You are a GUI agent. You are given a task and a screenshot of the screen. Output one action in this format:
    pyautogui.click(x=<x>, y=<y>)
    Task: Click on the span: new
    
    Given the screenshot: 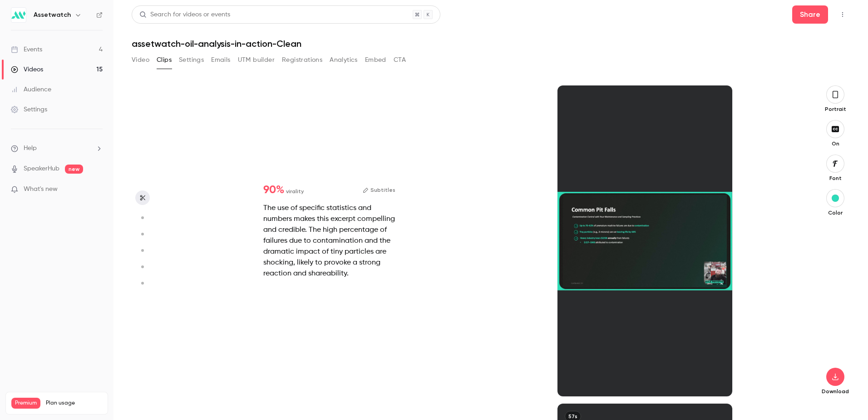 What is the action you would take?
    pyautogui.click(x=74, y=169)
    